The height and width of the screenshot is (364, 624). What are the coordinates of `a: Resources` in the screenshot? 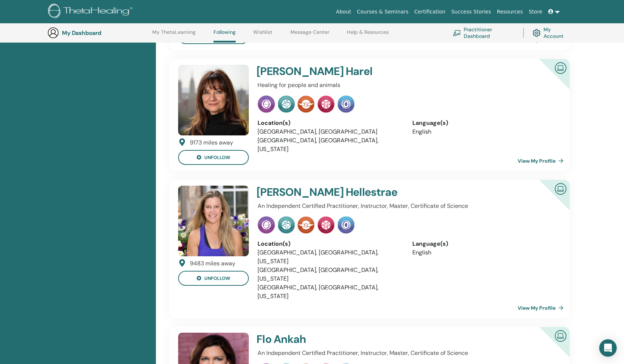 It's located at (510, 11).